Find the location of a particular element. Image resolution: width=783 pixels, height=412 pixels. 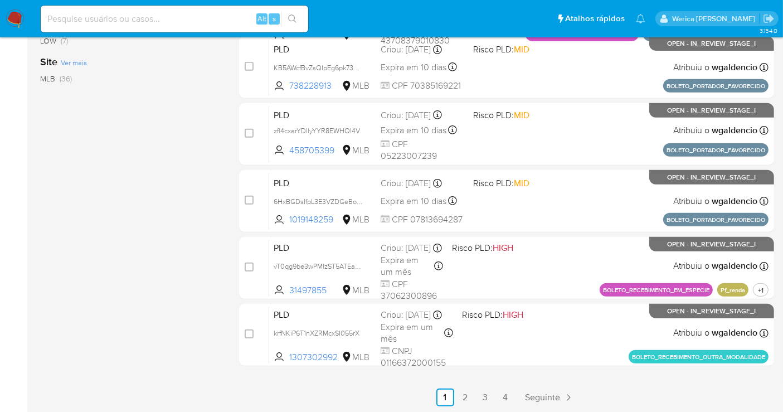

span: Alt is located at coordinates (262, 18).